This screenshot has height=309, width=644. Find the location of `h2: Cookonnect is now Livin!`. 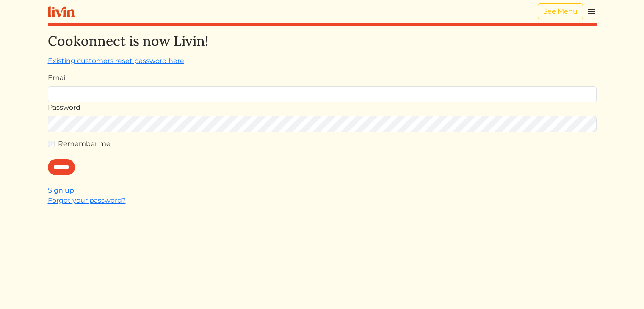

h2: Cookonnect is now Livin! is located at coordinates (322, 41).